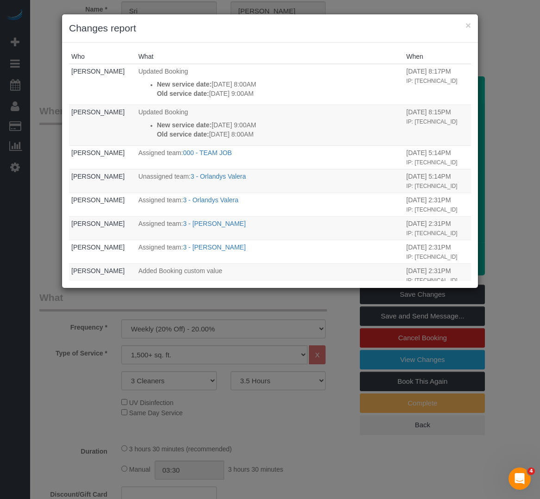 The image size is (540, 499). What do you see at coordinates (437, 56) in the screenshot?
I see `th: When` at bounding box center [437, 56].